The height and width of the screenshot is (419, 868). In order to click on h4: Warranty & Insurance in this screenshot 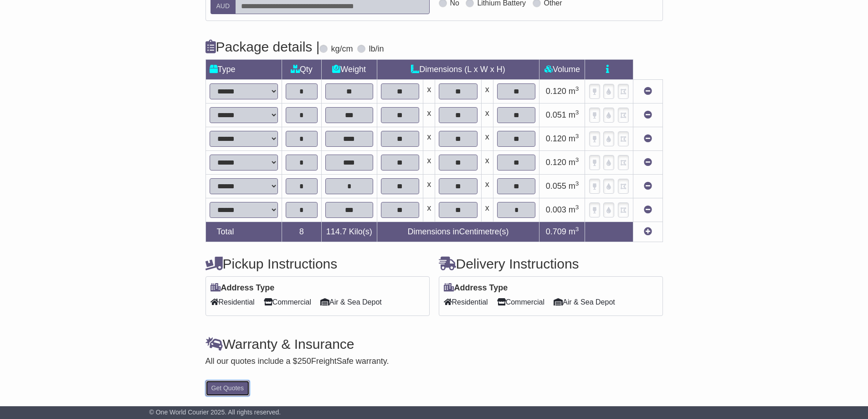, I will do `click(434, 344)`.